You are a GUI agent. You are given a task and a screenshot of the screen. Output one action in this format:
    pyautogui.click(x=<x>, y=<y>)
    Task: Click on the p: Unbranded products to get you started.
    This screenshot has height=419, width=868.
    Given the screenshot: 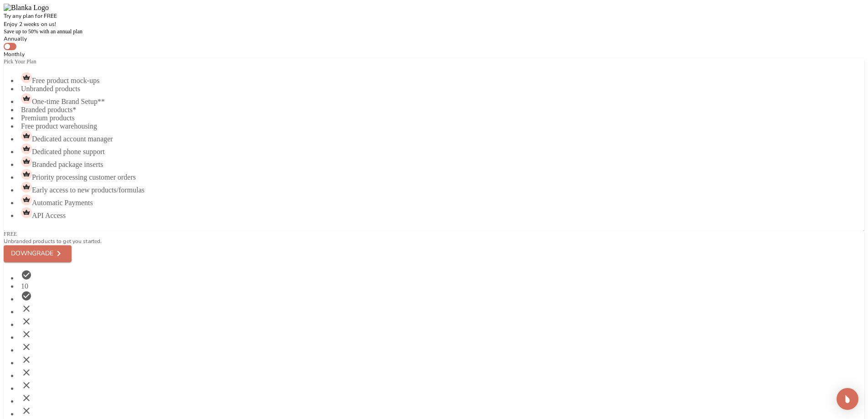 What is the action you would take?
    pyautogui.click(x=434, y=241)
    